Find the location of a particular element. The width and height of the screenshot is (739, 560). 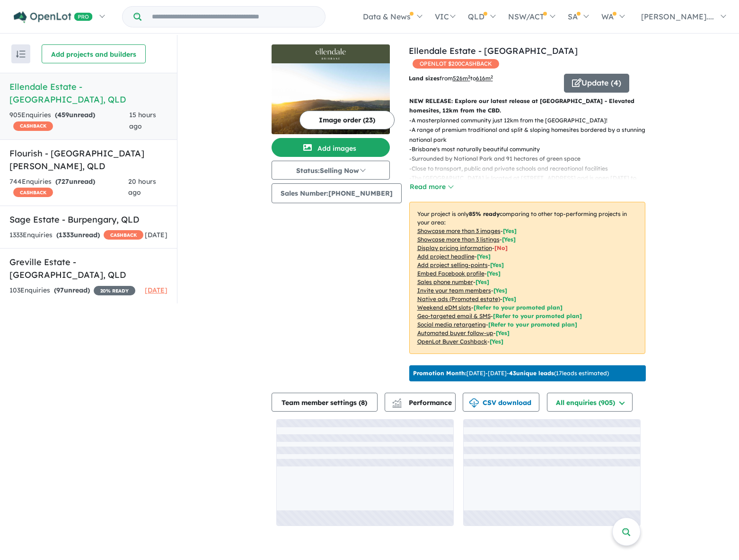

u: Sales phone number is located at coordinates (445, 282).